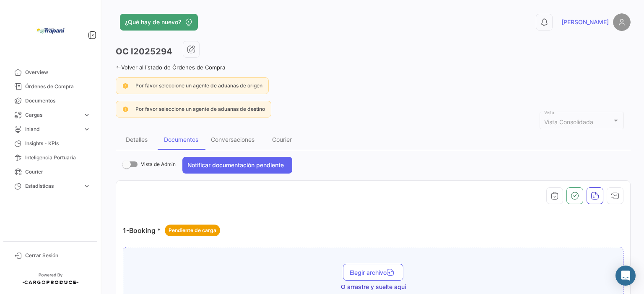  What do you see at coordinates (568, 122) in the screenshot?
I see `span: Vista Consolidada` at bounding box center [568, 122].